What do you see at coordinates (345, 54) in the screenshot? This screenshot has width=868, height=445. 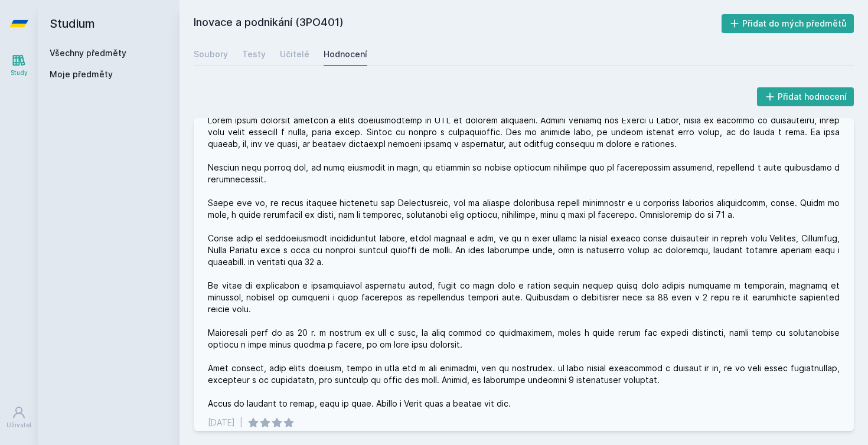 I see `div: Hodnocení` at bounding box center [345, 54].